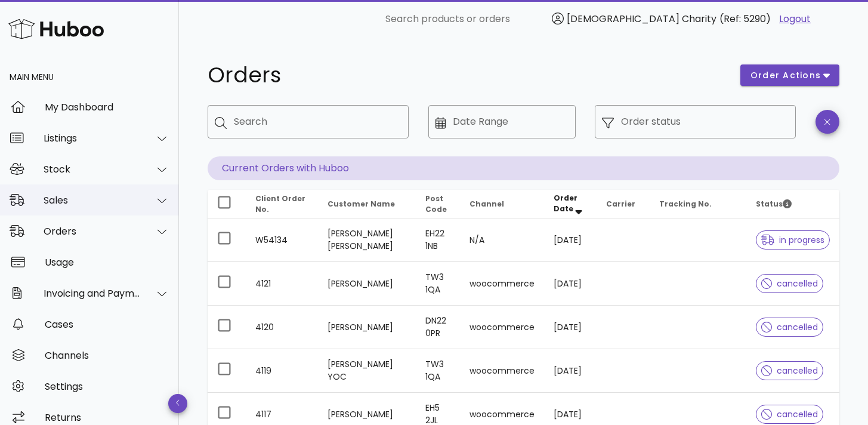 This screenshot has width=868, height=425. I want to click on span: Customer Name, so click(361, 204).